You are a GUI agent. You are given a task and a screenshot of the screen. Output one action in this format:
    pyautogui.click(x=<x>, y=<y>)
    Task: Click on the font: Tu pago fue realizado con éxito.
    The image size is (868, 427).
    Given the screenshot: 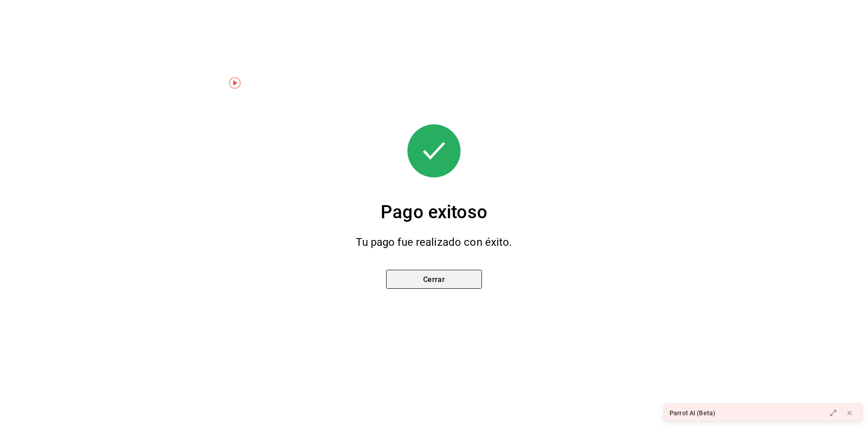 What is the action you would take?
    pyautogui.click(x=434, y=242)
    